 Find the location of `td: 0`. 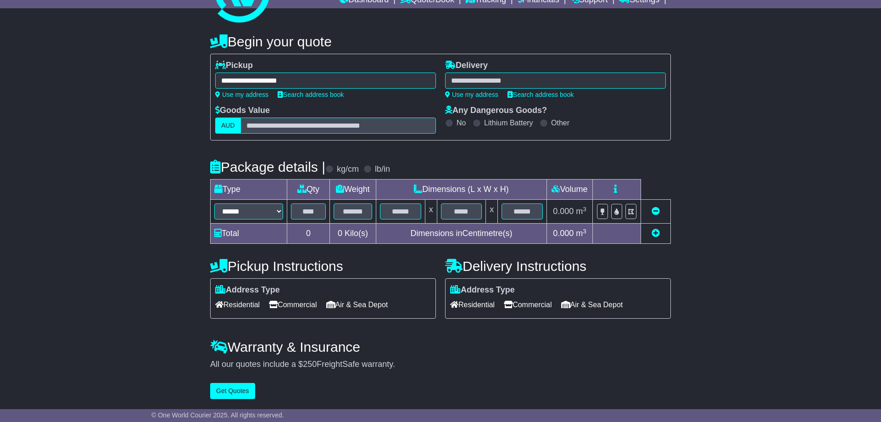

td: 0 is located at coordinates (308, 234).